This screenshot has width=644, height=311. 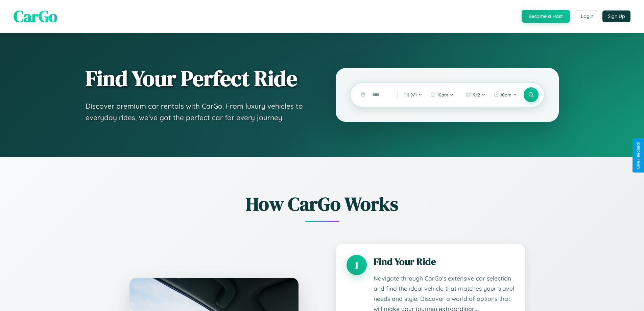 I want to click on h3: Find Your Ride, so click(x=444, y=262).